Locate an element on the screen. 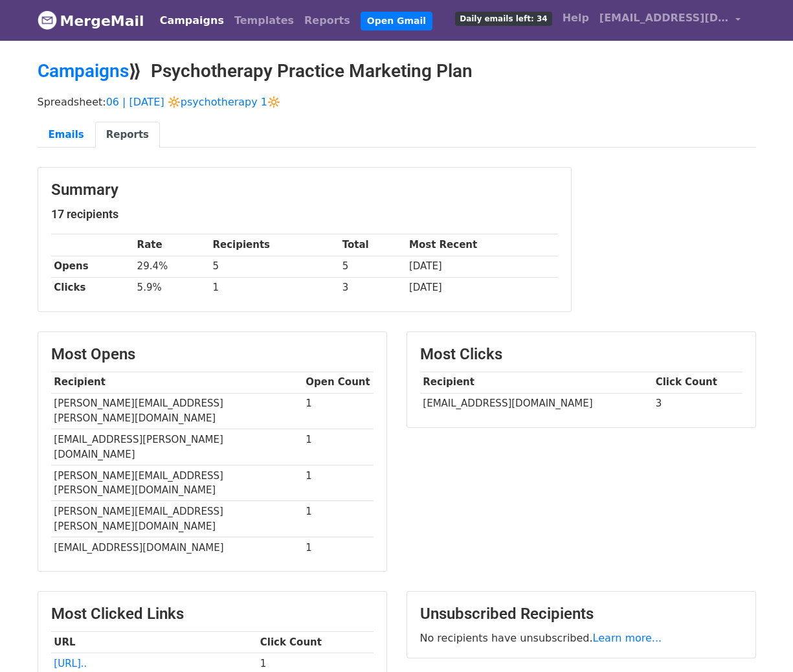 The height and width of the screenshot is (672, 793). h3: Most Opens is located at coordinates (212, 354).